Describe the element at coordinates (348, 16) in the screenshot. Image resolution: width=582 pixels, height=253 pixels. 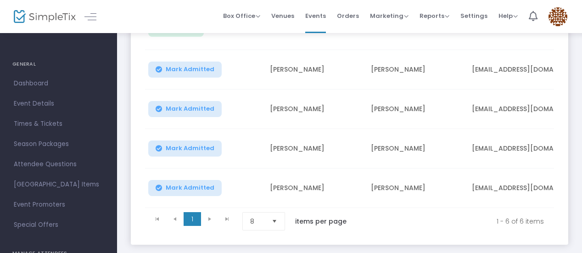
I see `span: Orders` at that location.